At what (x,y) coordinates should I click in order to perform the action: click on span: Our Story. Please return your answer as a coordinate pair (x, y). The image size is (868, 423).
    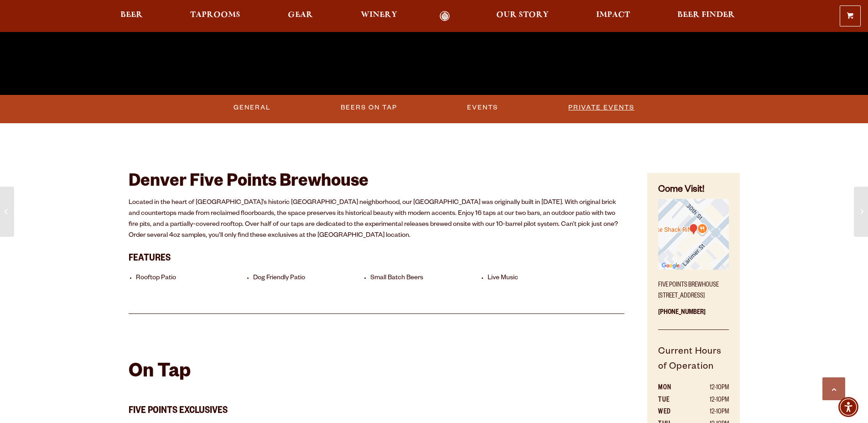
    Looking at the image, I should click on (523, 15).